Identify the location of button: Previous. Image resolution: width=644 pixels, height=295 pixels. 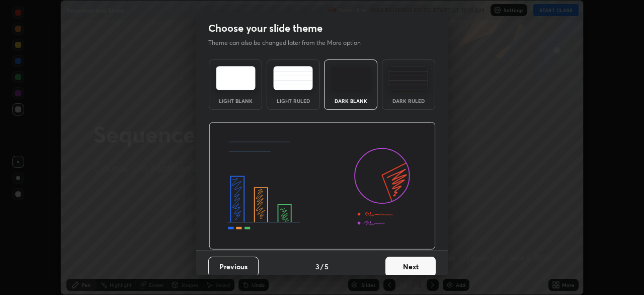
(233, 267).